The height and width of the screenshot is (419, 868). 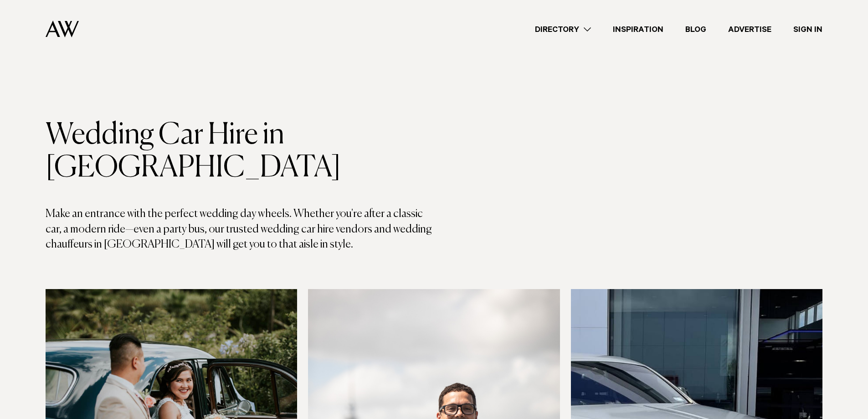 What do you see at coordinates (749, 29) in the screenshot?
I see `a: Advertise` at bounding box center [749, 29].